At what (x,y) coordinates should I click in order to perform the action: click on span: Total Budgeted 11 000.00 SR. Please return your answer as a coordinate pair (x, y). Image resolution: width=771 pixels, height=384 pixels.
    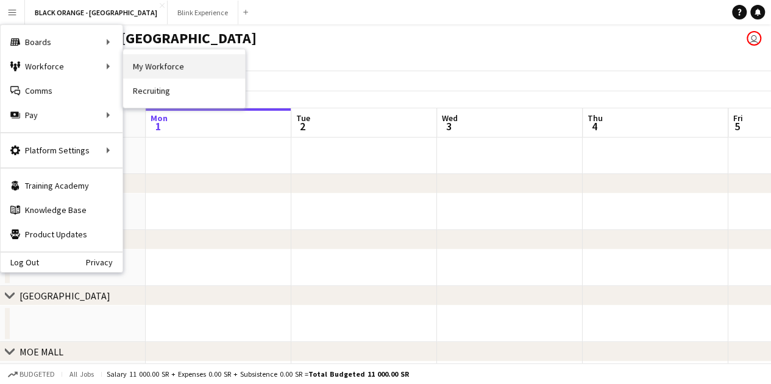
    Looking at the image, I should click on (358, 374).